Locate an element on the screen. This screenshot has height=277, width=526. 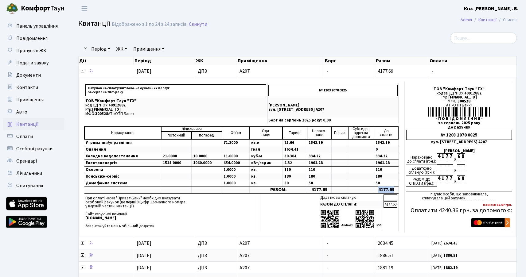
span: Документи is located at coordinates (29, 75).